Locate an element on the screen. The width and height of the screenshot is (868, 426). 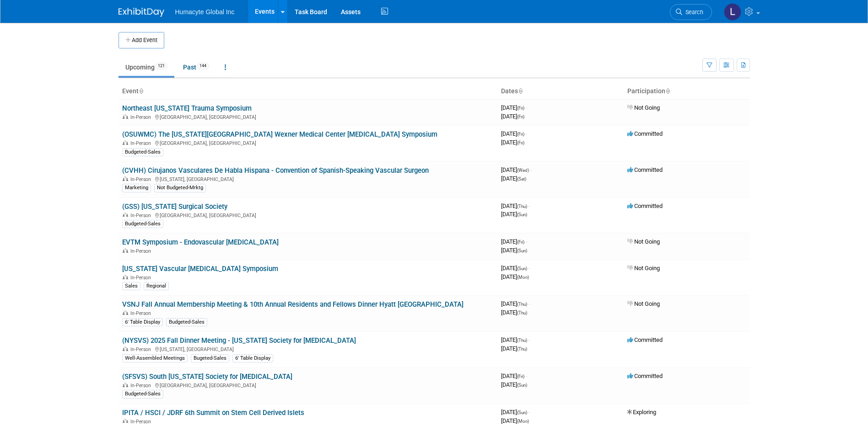
div: Bugeted-Sales is located at coordinates (210, 358).